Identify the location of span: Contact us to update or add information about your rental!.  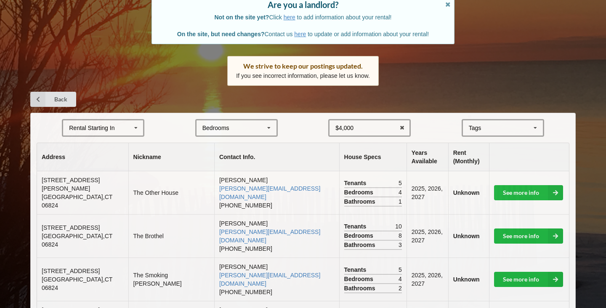
(303, 34).